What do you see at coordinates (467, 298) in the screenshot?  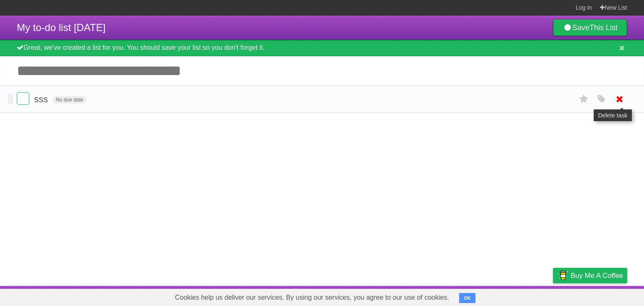 I see `button: OK` at bounding box center [467, 298].